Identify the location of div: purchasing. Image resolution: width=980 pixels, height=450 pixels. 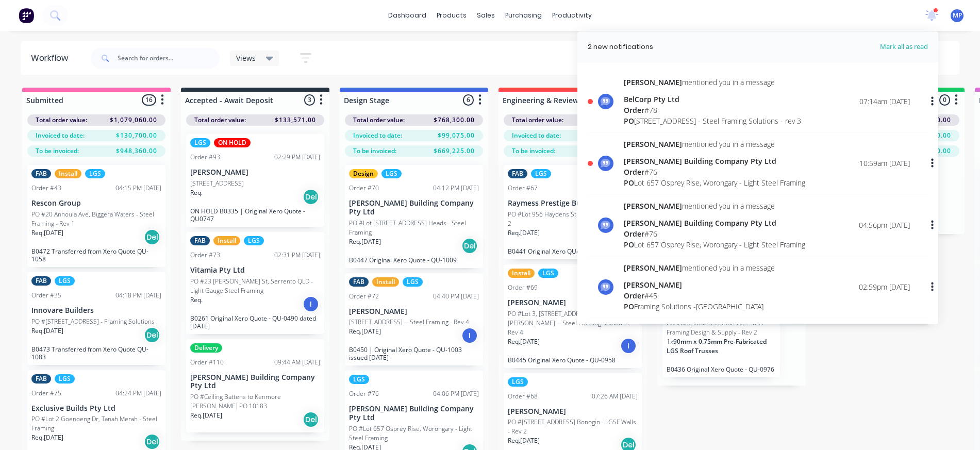
(524, 16).